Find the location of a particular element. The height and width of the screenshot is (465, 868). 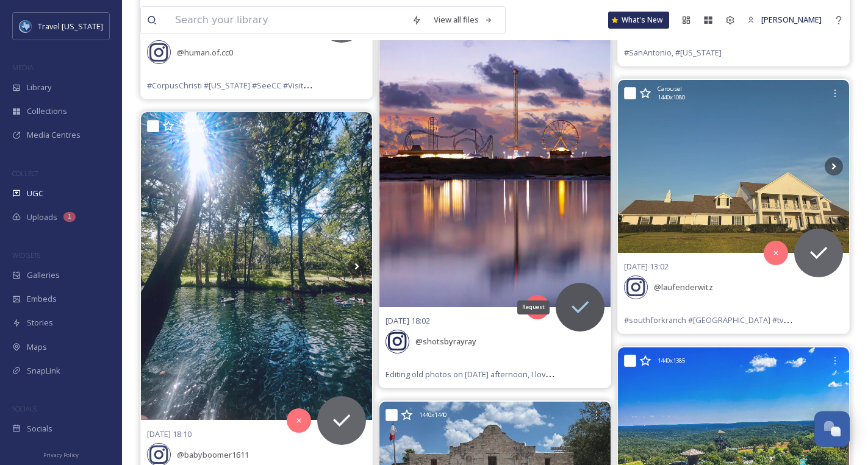

span: MEDIA is located at coordinates (22, 67).